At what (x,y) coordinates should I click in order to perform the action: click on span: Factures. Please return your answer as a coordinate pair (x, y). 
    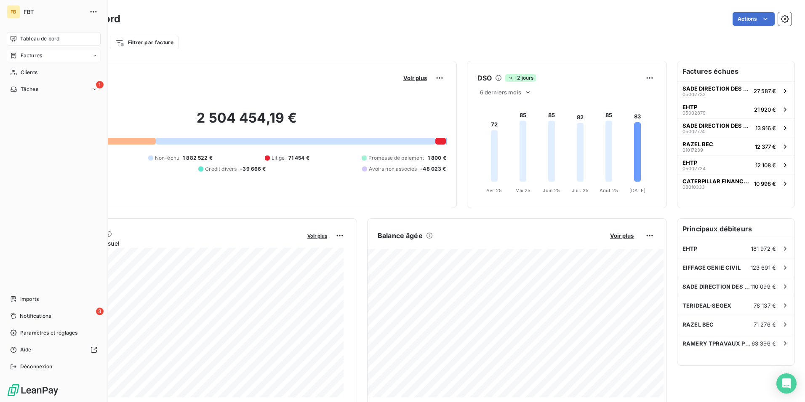
    Looking at the image, I should click on (31, 56).